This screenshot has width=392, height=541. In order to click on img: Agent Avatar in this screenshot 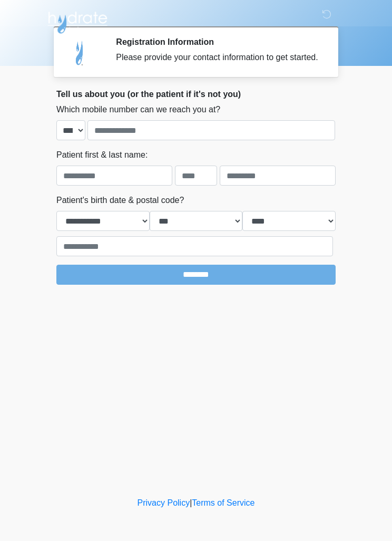, I will do `click(80, 53)`.